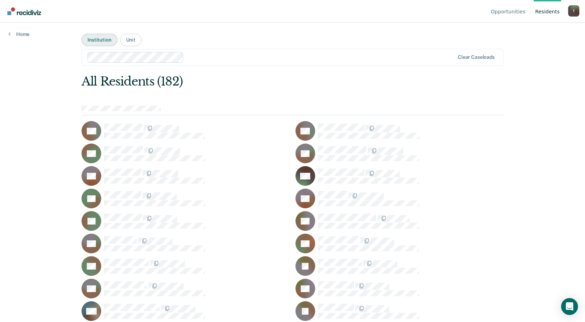 Image resolution: width=585 pixels, height=322 pixels. What do you see at coordinates (250, 81) in the screenshot?
I see `div: All Residents (182)` at bounding box center [250, 81].